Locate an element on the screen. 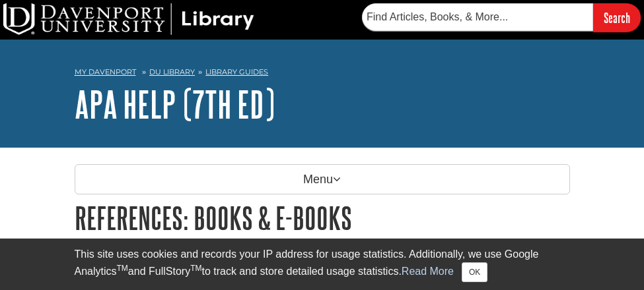  nav: breadcrumb is located at coordinates (322, 74).